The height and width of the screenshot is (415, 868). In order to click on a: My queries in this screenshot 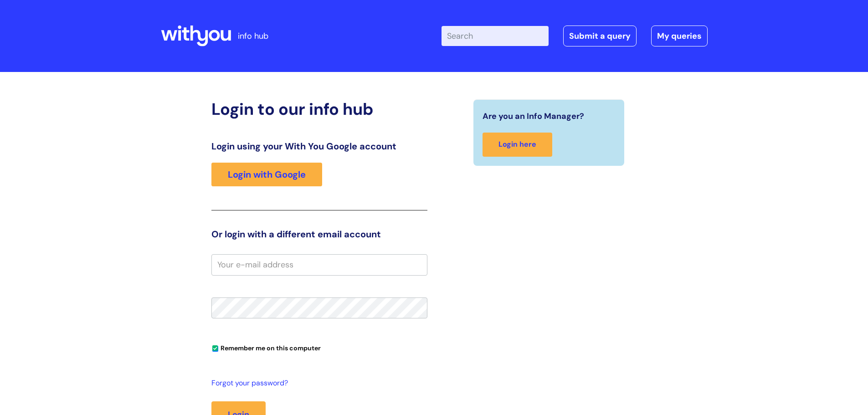, I will do `click(680, 36)`.